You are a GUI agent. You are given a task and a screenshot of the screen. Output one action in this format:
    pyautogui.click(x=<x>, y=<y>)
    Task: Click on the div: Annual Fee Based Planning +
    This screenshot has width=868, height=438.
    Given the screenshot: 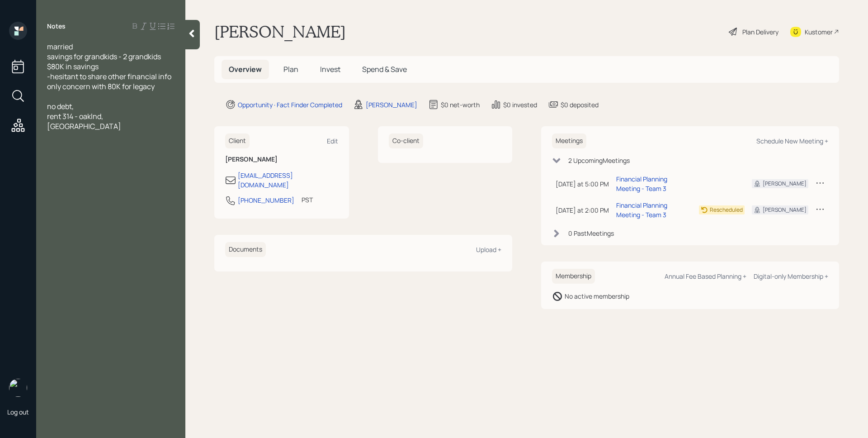 What is the action you would take?
    pyautogui.click(x=705, y=276)
    